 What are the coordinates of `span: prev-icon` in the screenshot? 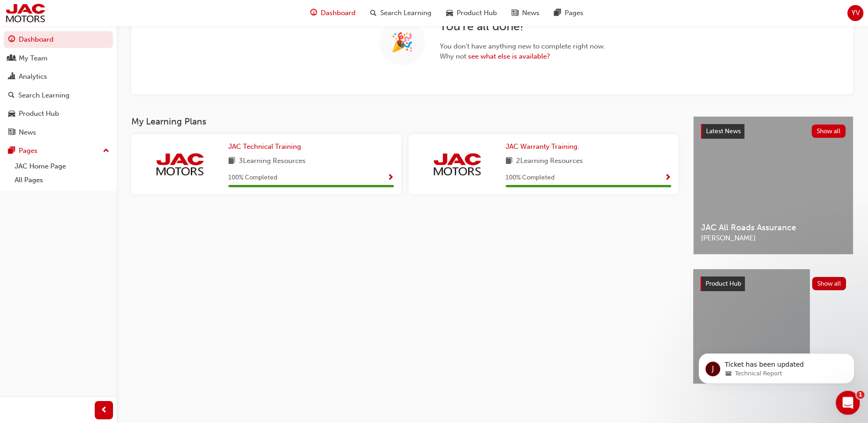 It's located at (104, 410).